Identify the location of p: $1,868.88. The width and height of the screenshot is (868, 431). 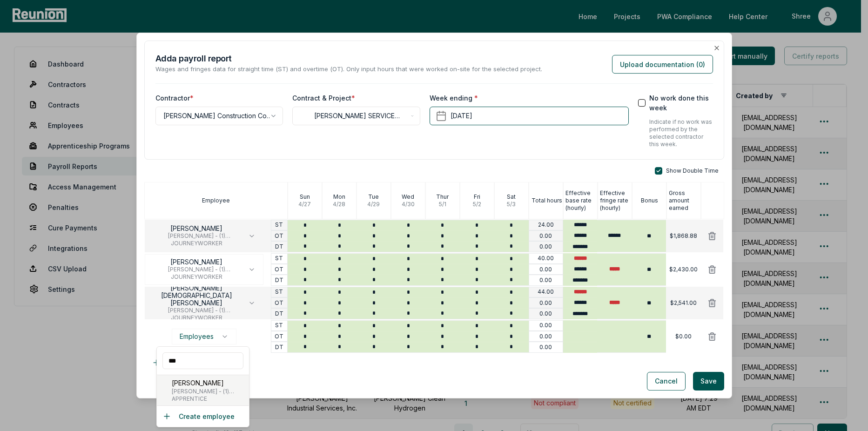
(683, 236).